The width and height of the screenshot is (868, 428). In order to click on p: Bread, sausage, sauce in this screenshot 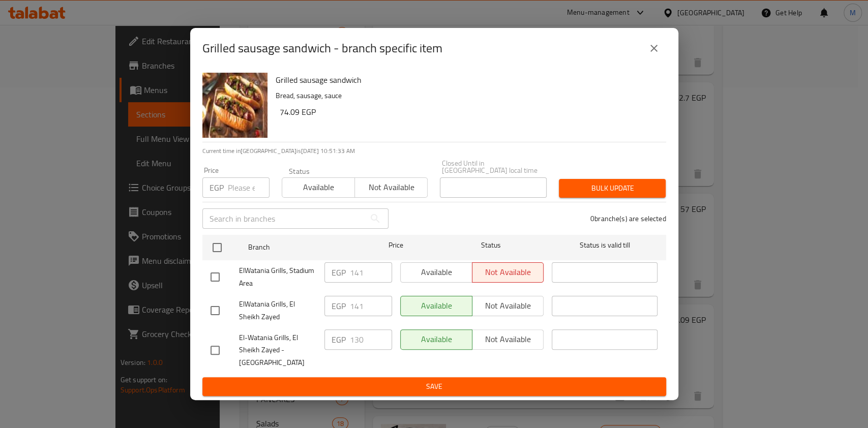, I will do `click(467, 95)`.